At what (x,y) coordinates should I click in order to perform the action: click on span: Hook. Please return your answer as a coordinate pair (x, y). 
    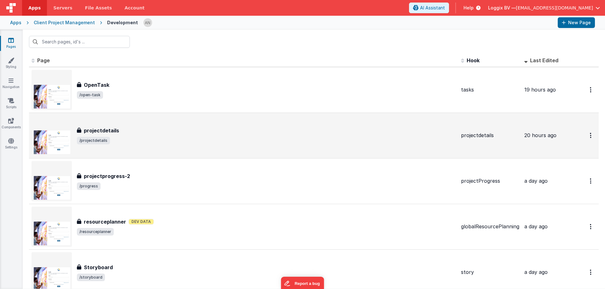
    Looking at the image, I should click on (473, 60).